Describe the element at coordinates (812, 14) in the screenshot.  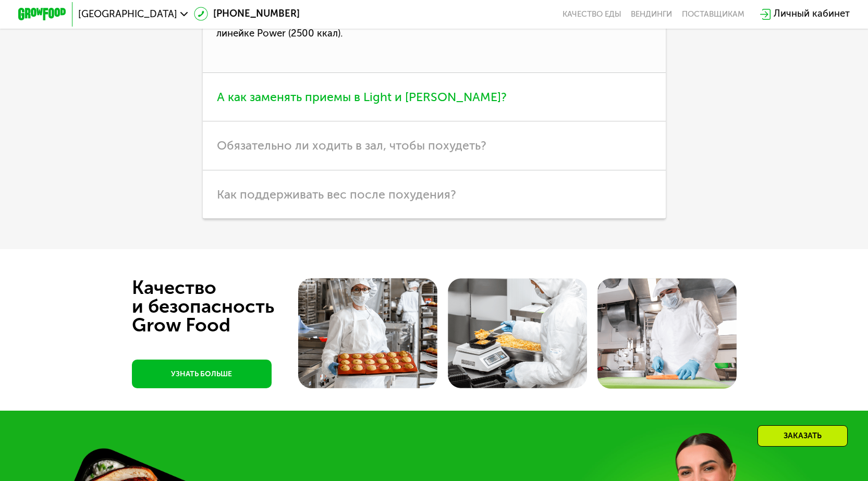
I see `div: Личный кабинет` at that location.